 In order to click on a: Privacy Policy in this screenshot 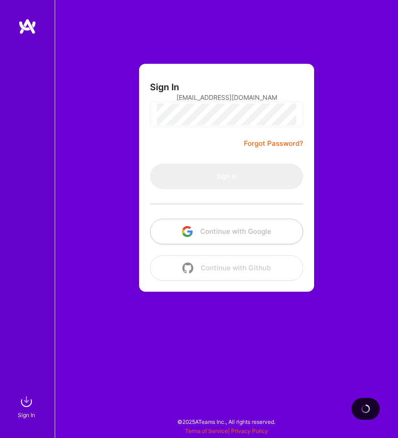, I will do `click(249, 430)`.